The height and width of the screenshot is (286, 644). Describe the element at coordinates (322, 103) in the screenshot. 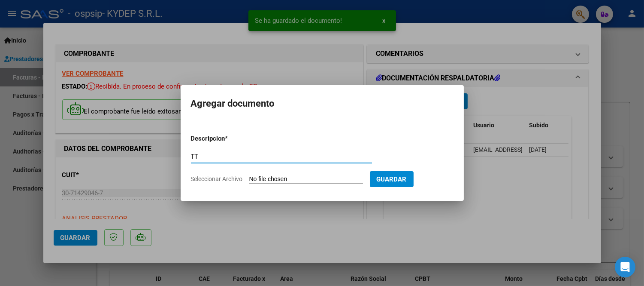

I see `h2: Agregar documento` at that location.